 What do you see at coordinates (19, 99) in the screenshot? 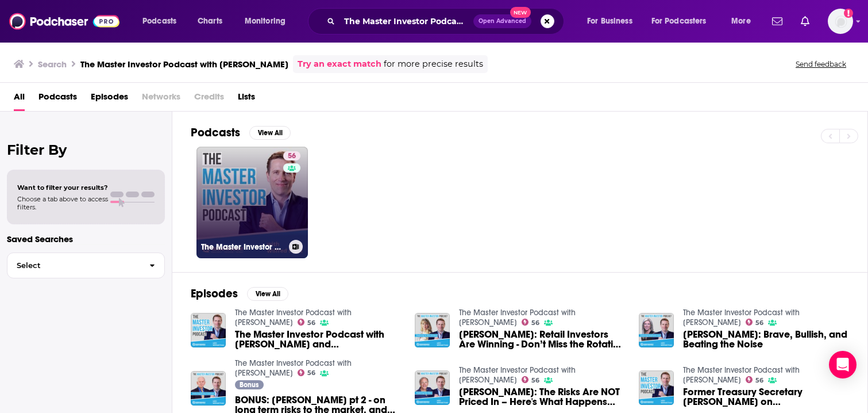
I see `a: All` at bounding box center [19, 99].